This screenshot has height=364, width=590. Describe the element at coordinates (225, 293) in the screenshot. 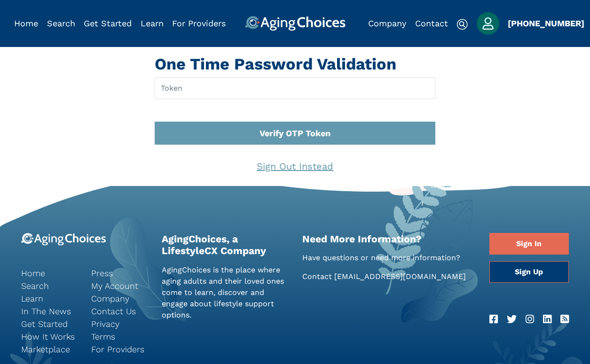

I see `p: AgingChoices is the place where aging adults and their loved ones come to learn, discover and eng...` at that location.